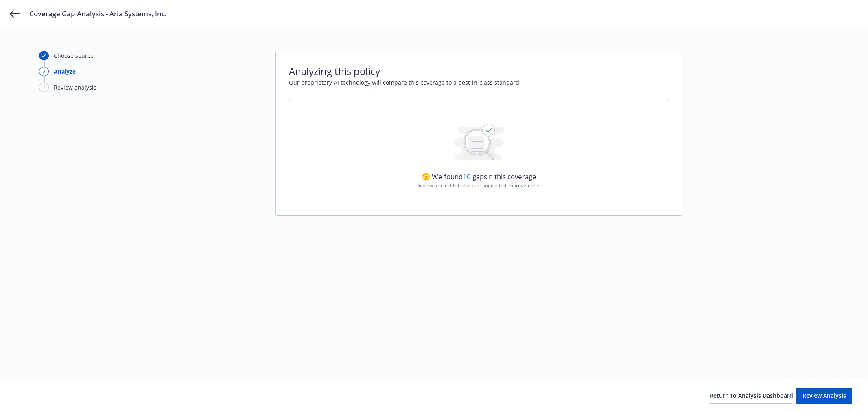  I want to click on span: 🫣 We found gaps in this coverage, so click(479, 176).